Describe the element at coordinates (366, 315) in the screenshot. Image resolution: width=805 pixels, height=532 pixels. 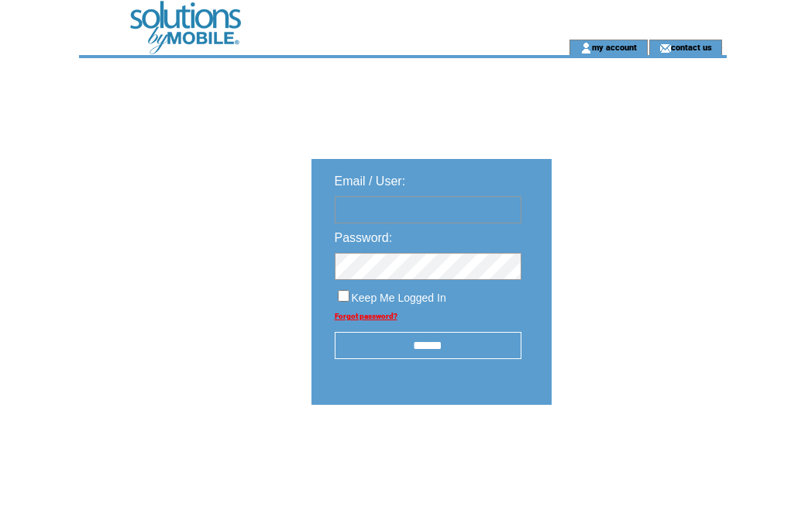
I see `a: Forgot password?` at that location.